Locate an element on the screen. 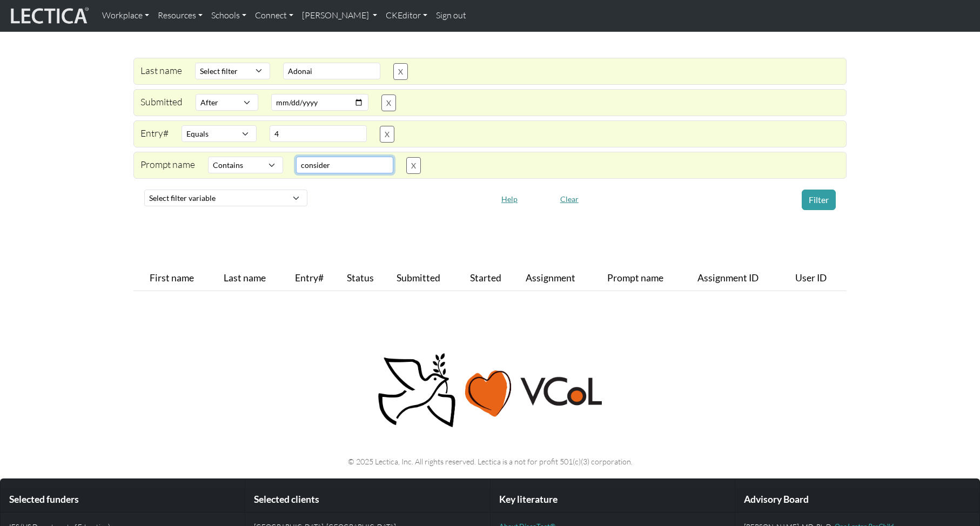 The width and height of the screenshot is (980, 526). a: CKEditor is located at coordinates (406, 16).